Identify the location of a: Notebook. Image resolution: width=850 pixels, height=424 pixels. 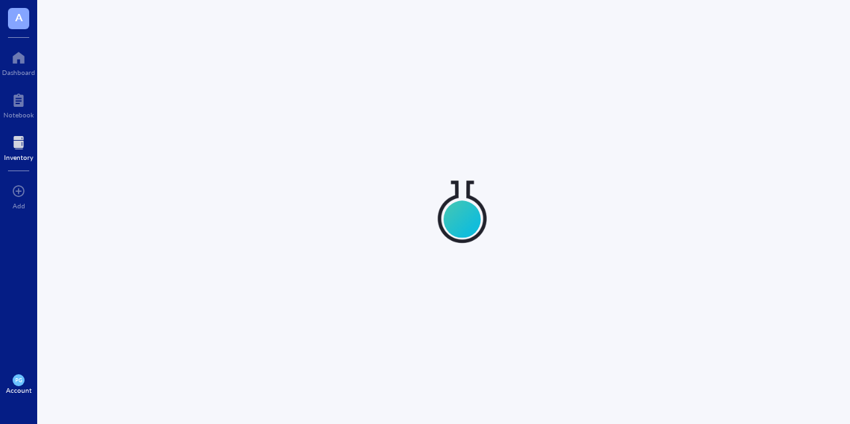
(19, 104).